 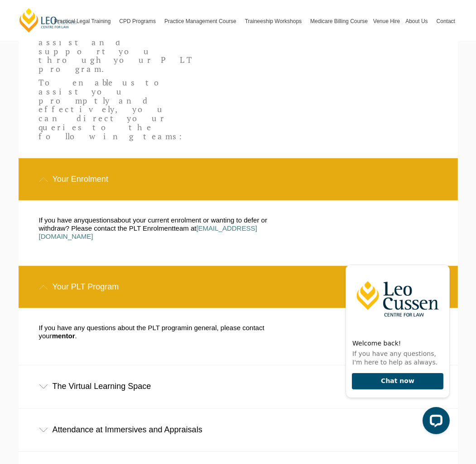 What do you see at coordinates (174, 228) in the screenshot?
I see `span: t` at bounding box center [174, 228].